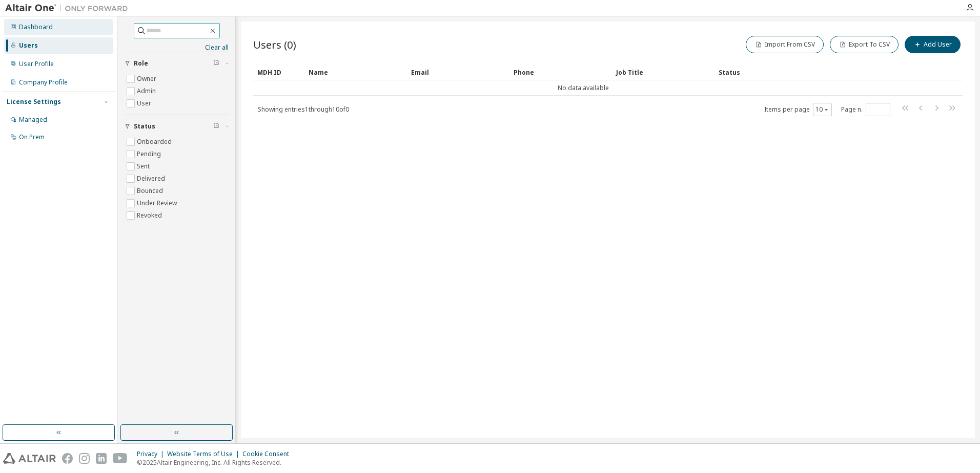 The height and width of the screenshot is (473, 980). Describe the element at coordinates (151, 191) in the screenshot. I see `label: Bounced` at that location.